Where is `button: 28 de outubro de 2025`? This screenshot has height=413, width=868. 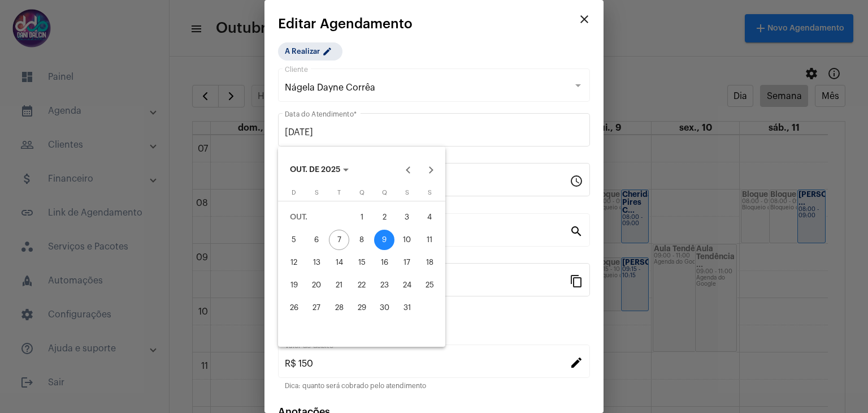
button: 28 de outubro de 2025 is located at coordinates (339, 308).